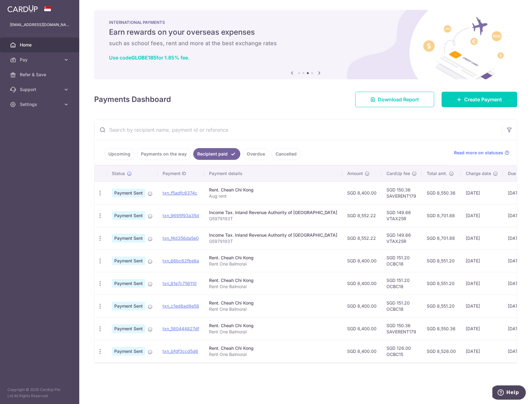  Describe the element at coordinates (298, 130) in the screenshot. I see `input: Search by recipient name, payment id or reference` at that location.